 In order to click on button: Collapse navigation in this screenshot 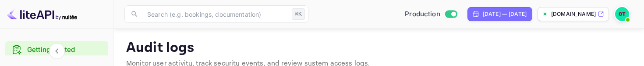, I will do `click(57, 51)`.